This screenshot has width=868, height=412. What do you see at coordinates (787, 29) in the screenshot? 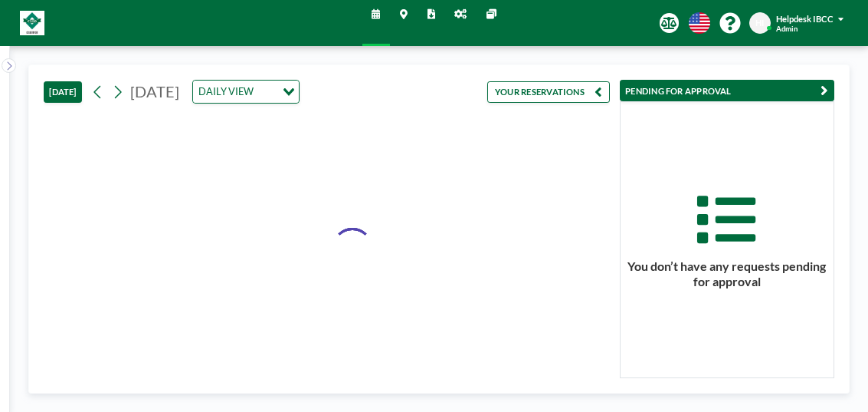
I see `span: Admin` at bounding box center [787, 29].